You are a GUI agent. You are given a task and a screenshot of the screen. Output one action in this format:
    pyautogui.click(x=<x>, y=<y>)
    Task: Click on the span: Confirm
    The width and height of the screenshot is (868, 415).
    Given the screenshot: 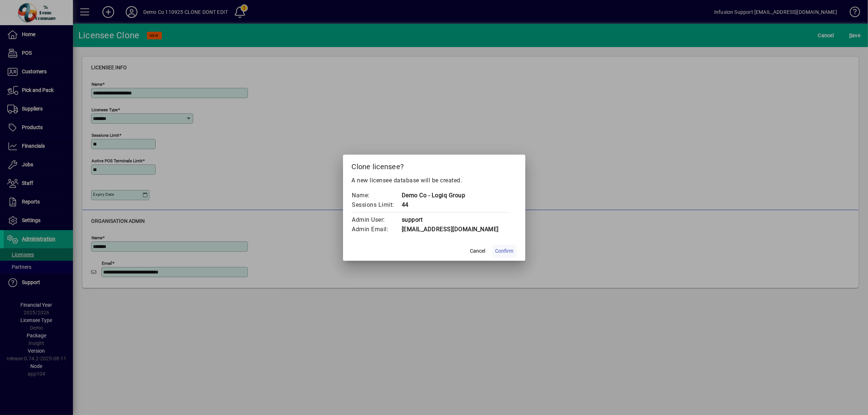 What is the action you would take?
    pyautogui.click(x=504, y=251)
    